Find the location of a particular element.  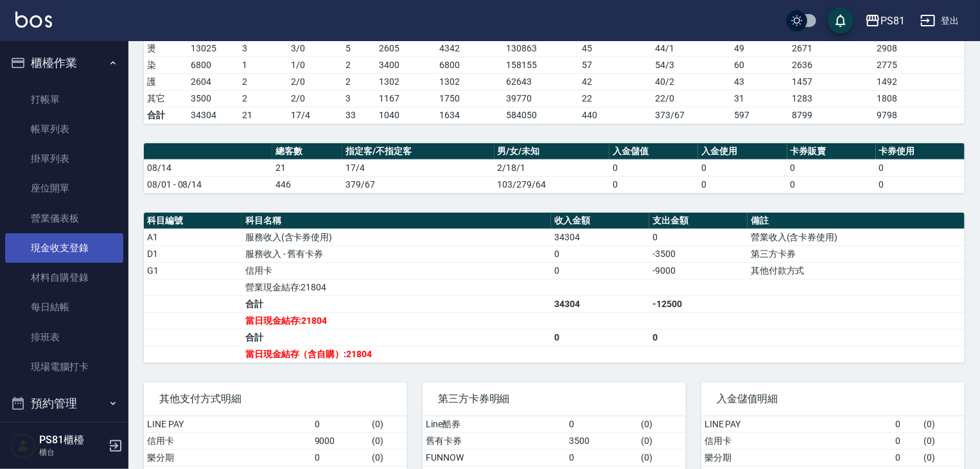

th: 收入金額 is located at coordinates (600, 221).